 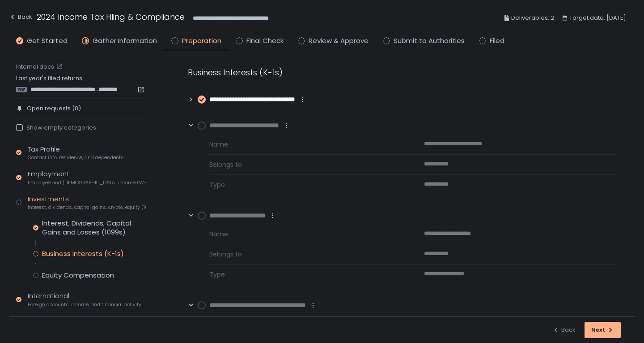 I want to click on button: Next, so click(x=603, y=330).